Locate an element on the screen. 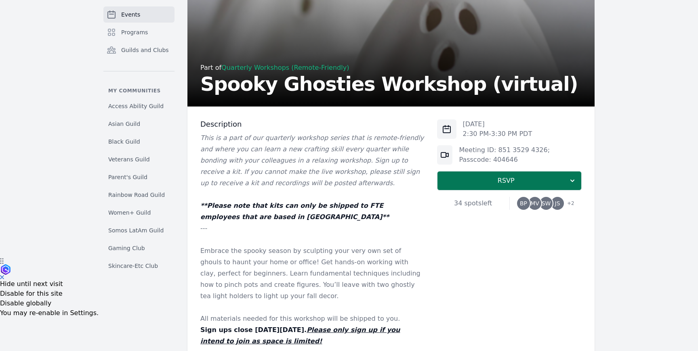  span: Events is located at coordinates (130, 15).